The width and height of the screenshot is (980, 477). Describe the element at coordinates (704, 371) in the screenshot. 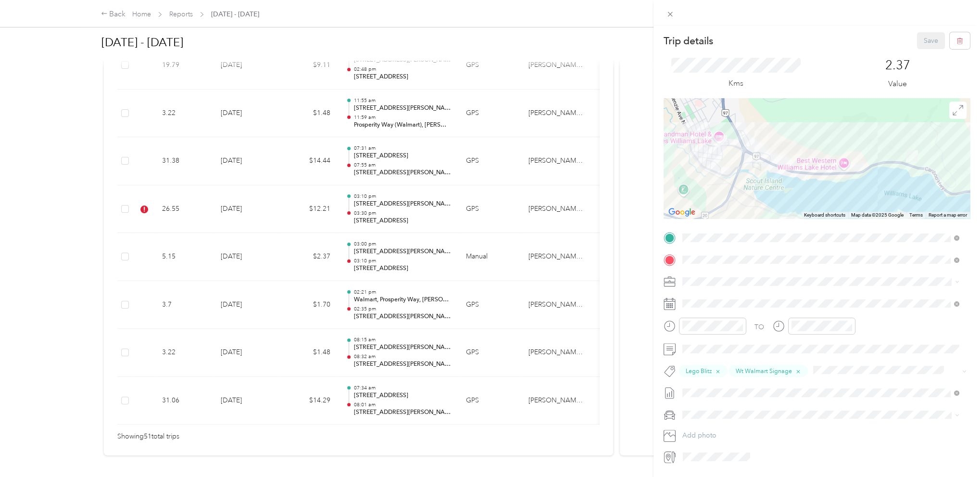

I see `button: Lego Blitz` at that location.